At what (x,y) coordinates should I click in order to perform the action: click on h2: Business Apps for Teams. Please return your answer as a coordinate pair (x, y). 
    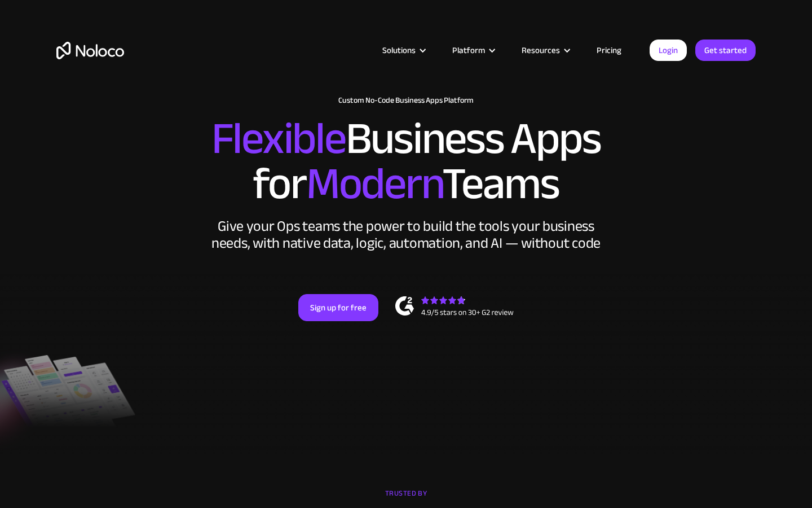
    Looking at the image, I should click on (406, 161).